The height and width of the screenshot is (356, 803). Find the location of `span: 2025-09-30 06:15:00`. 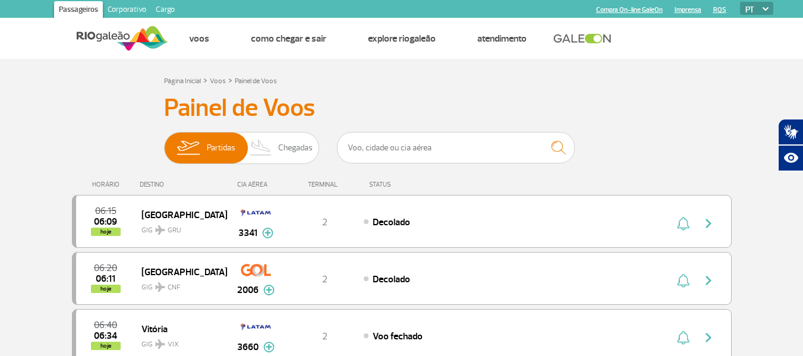

span: 2025-09-30 06:15:00 is located at coordinates (106, 211).